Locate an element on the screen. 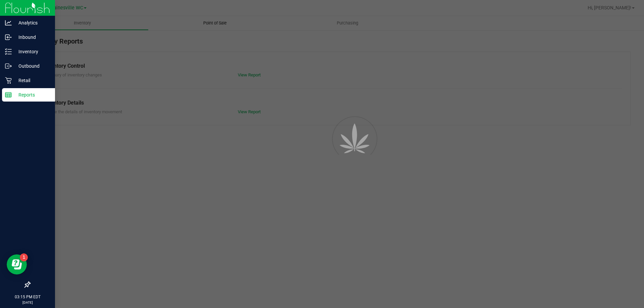 The width and height of the screenshot is (644, 308). inline-svg: Reports is located at coordinates (9, 95).